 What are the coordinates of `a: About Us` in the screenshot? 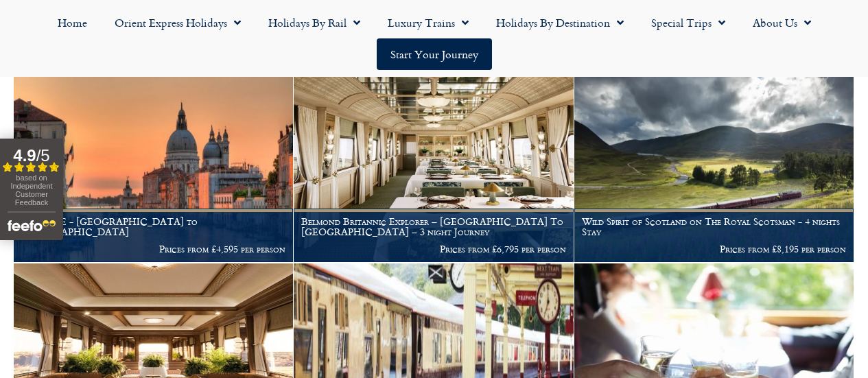 It's located at (781, 23).